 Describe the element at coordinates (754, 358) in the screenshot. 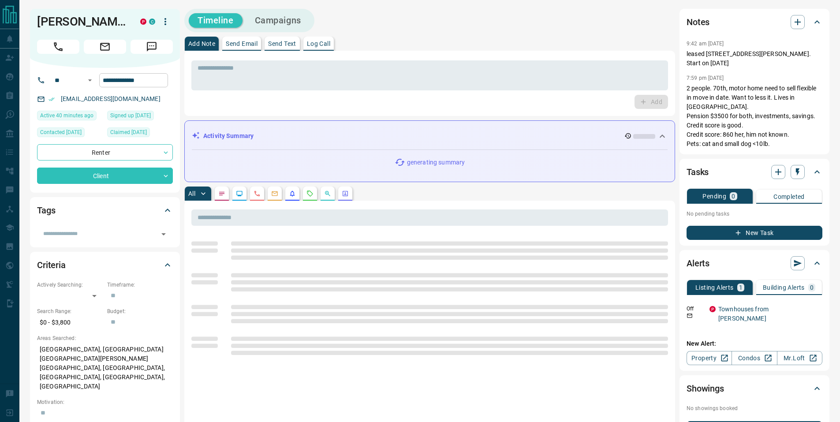

I see `a: Condos` at that location.